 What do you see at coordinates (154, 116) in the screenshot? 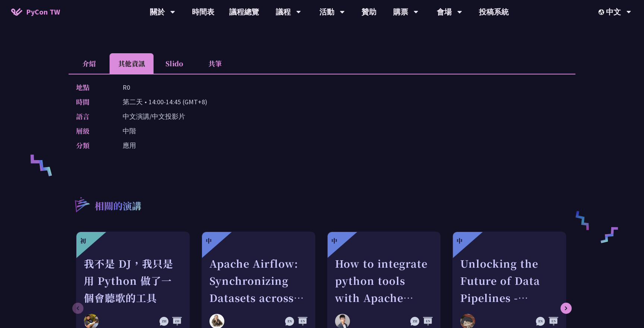
I see `p: 中文演講/中文投影片` at bounding box center [154, 116].